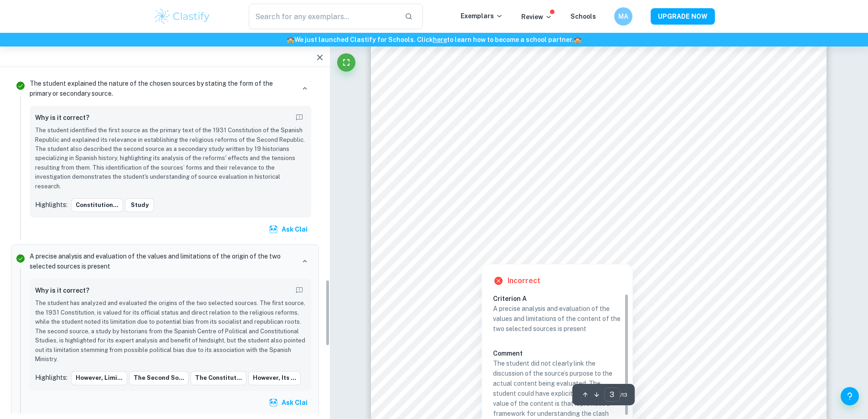 This screenshot has height=419, width=868. I want to click on a: Schools, so click(583, 17).